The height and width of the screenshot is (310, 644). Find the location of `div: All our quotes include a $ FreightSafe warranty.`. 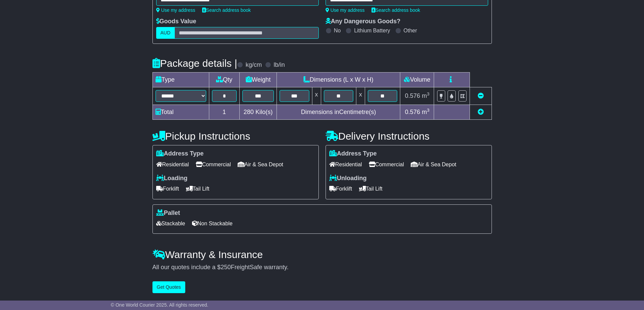

div: All our quotes include a $ FreightSafe warranty. is located at coordinates (322, 268).